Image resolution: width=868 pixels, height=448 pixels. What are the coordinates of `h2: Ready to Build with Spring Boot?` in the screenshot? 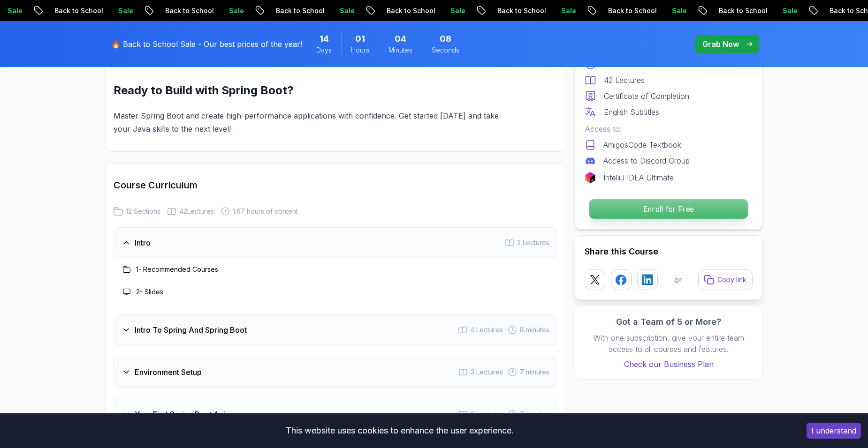 It's located at (313, 90).